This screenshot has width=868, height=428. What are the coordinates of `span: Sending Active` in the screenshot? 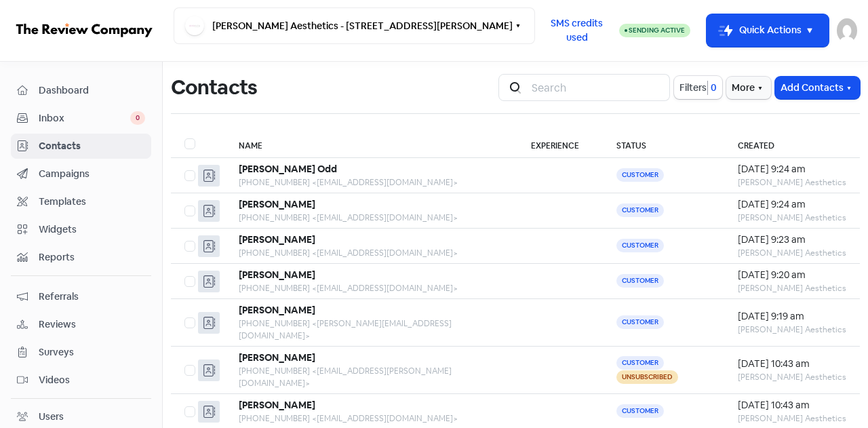 It's located at (656, 30).